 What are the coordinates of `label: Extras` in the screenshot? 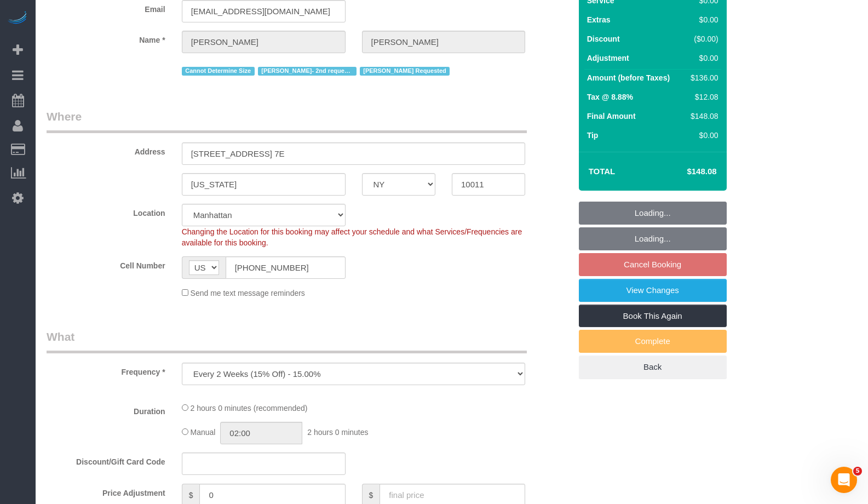 It's located at (599, 19).